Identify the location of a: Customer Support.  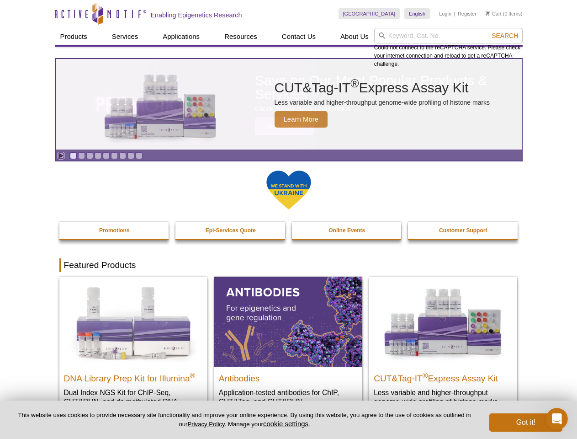
(463, 230).